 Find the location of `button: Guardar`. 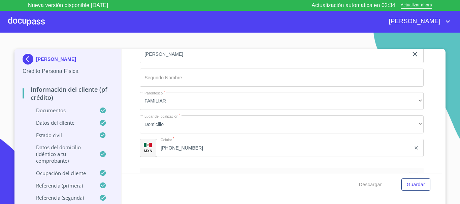

button: Guardar is located at coordinates (416, 185).